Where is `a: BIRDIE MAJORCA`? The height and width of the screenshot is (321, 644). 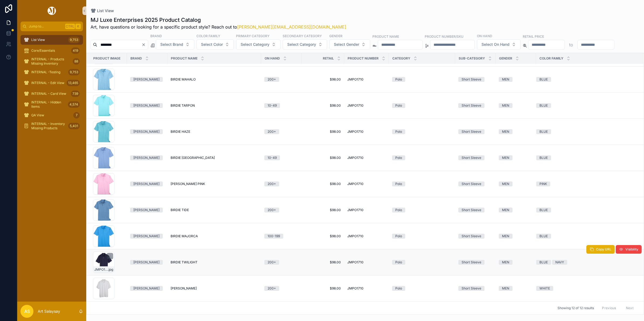 a: BIRDIE MAJORCA is located at coordinates (214, 236).